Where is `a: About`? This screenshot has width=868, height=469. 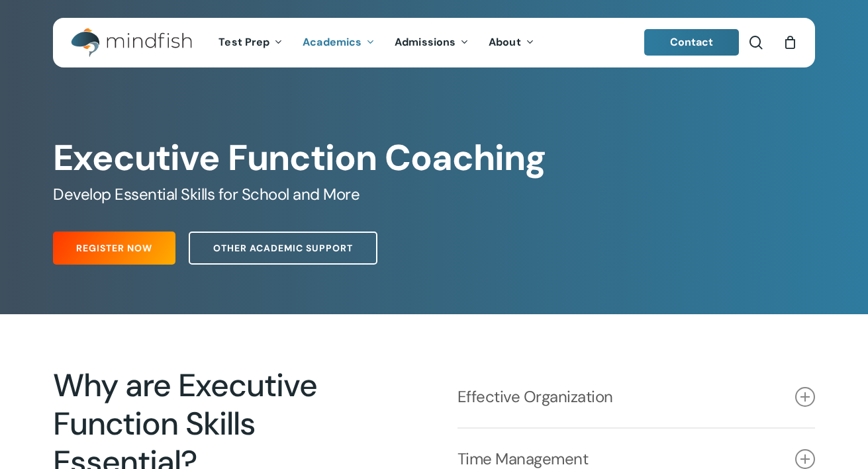
a: About is located at coordinates (511, 43).